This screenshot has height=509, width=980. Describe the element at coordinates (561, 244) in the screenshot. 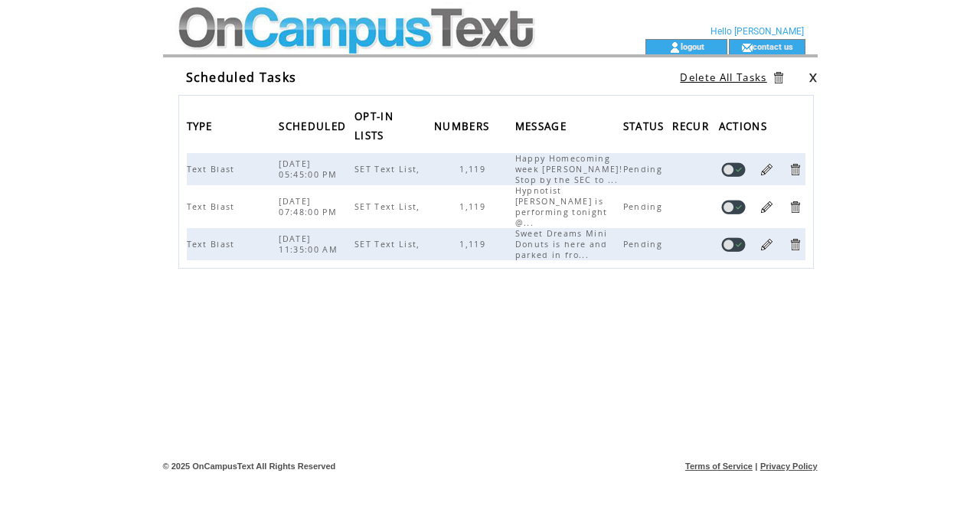

I see `span: Sweet Dreams Mini Donuts is here and parked in fro...` at that location.